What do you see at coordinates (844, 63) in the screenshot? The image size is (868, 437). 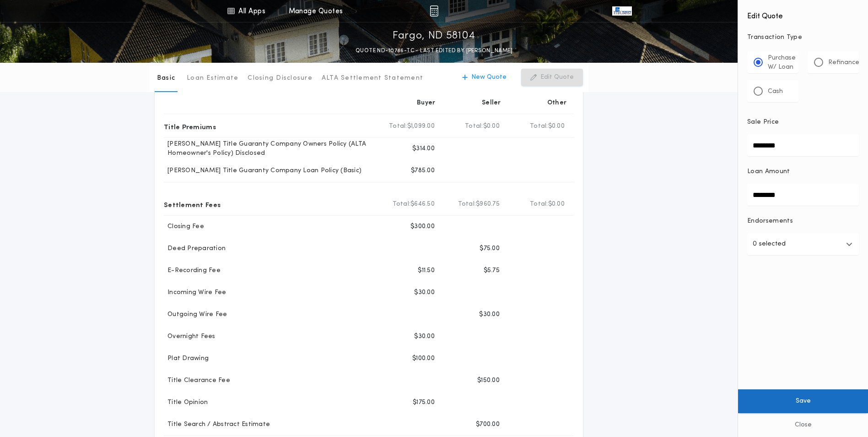 I see `p: Refinance` at bounding box center [844, 63].